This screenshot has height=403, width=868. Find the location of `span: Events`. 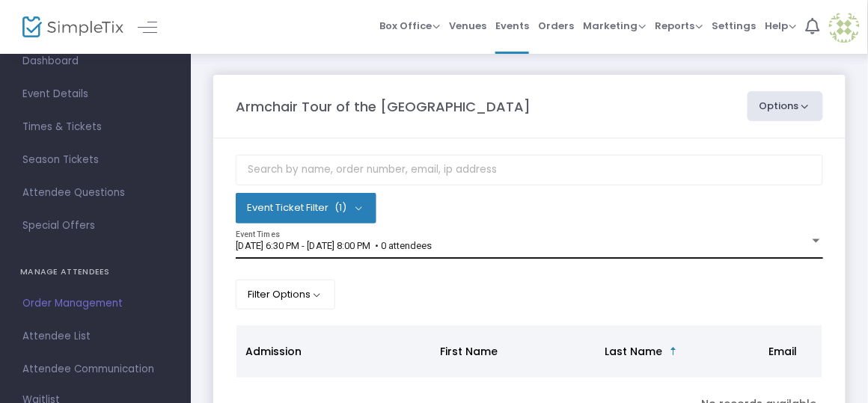

span: Events is located at coordinates (512, 25).